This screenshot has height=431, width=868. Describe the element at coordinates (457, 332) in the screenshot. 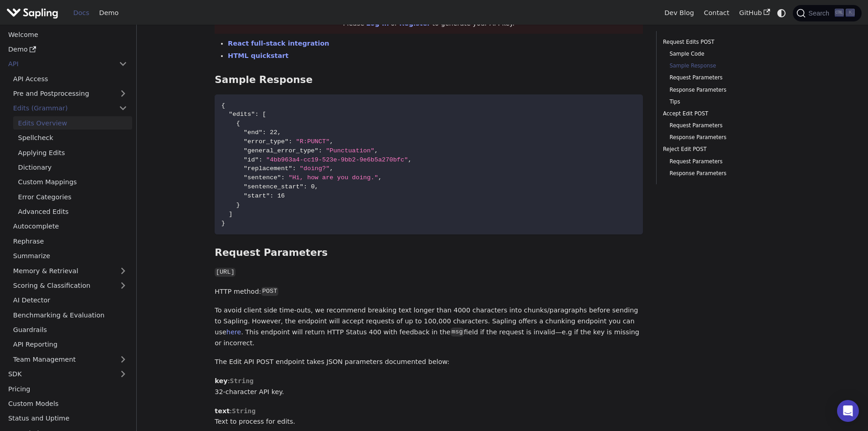

I see `code: msg` at that location.